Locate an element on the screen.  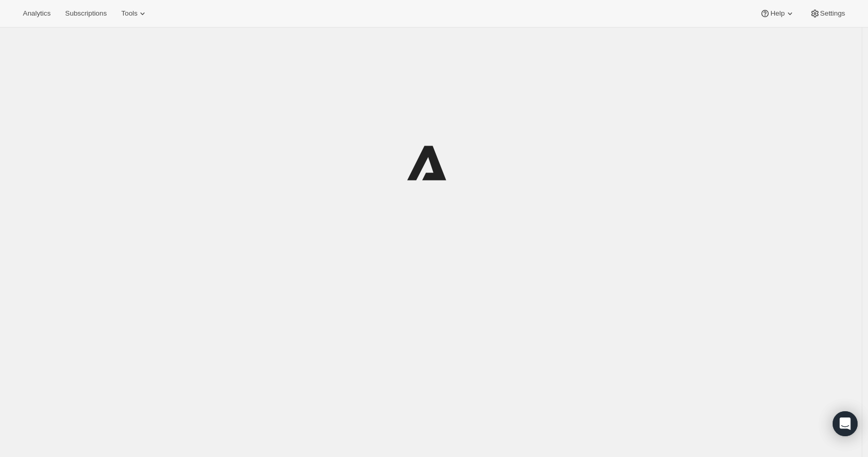
span: Settings is located at coordinates (833, 14).